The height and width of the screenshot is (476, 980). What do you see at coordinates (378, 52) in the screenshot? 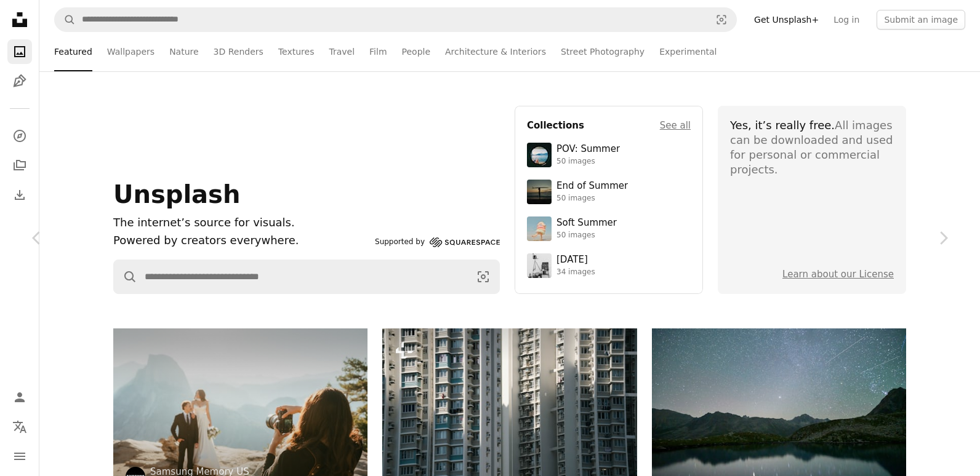
I see `a: Film` at bounding box center [378, 52].